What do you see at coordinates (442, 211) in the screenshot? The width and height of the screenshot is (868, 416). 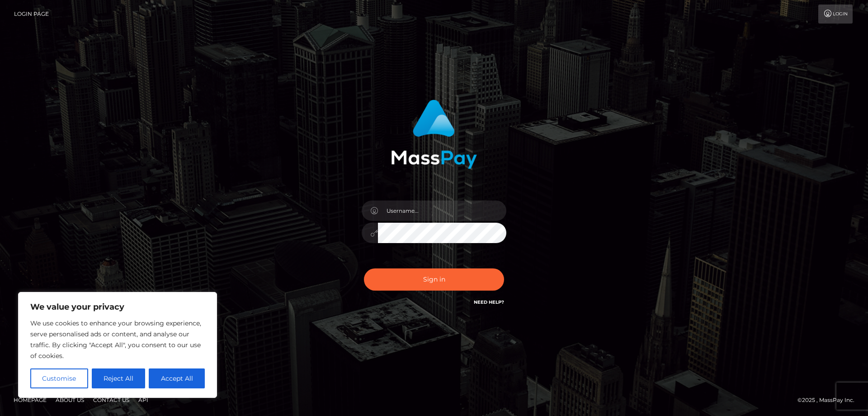 I see `input: Username...` at bounding box center [442, 211].